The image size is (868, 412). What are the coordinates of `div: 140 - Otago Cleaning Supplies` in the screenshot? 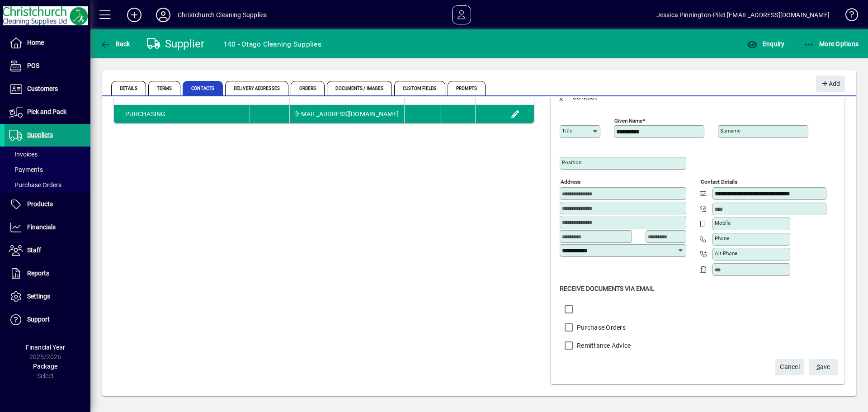 It's located at (272, 44).